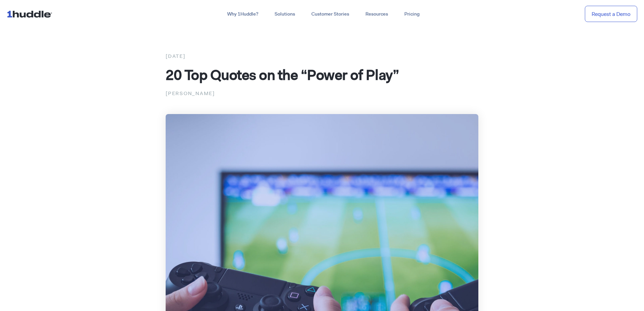 The height and width of the screenshot is (311, 644). Describe the element at coordinates (284, 14) in the screenshot. I see `a: Solutions` at that location.